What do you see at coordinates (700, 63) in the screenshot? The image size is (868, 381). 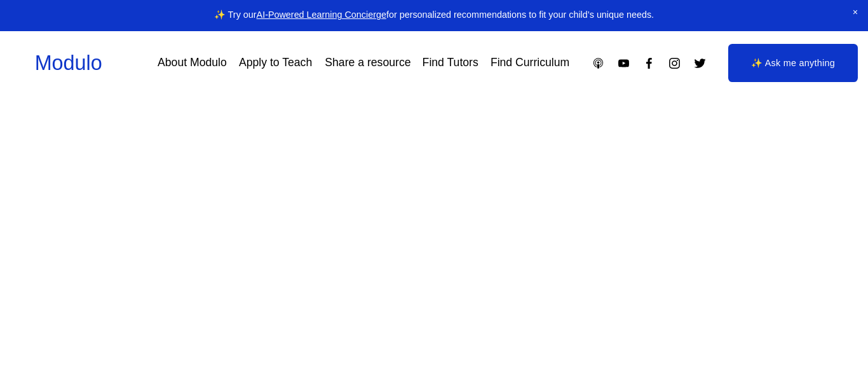 I see `a: Twitter` at bounding box center [700, 63].